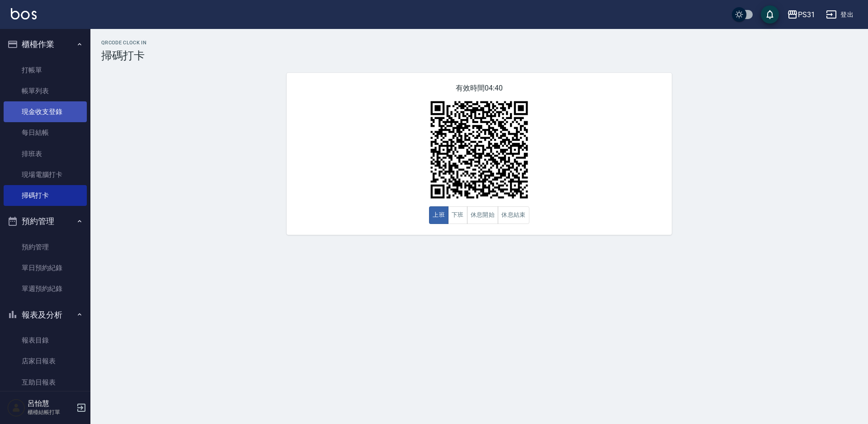 The image size is (868, 424). Describe the element at coordinates (45, 341) in the screenshot. I see `a: 報表目錄` at that location.